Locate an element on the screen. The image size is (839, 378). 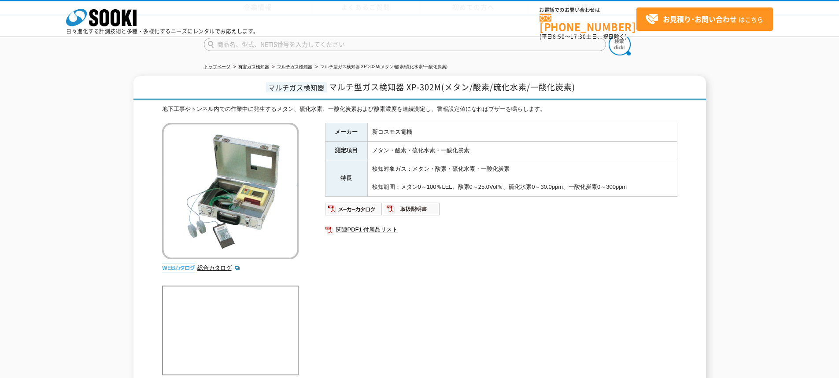
strong: お見積り･お問い合わせ is located at coordinates (700, 19).